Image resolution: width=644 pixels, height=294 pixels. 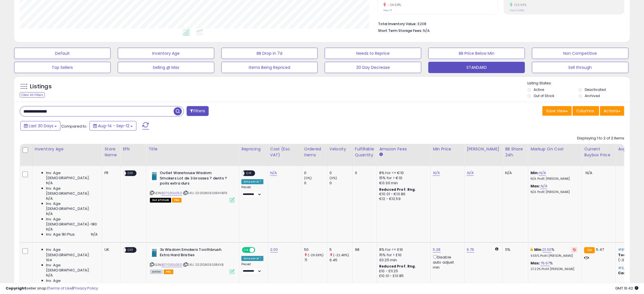 What do you see at coordinates (400, 30) in the screenshot?
I see `b: Short Term Storage Fees:` at bounding box center [400, 30].